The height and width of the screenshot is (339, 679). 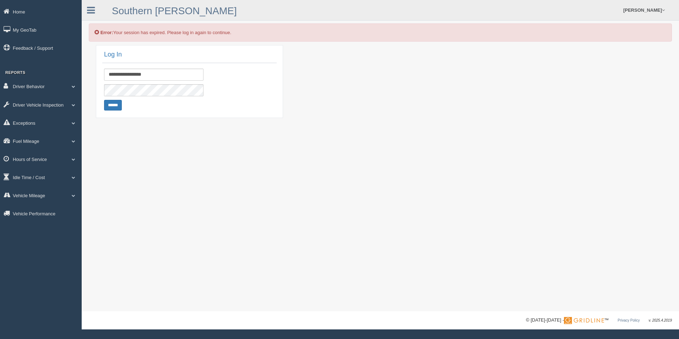 I want to click on b: Error:, so click(x=107, y=32).